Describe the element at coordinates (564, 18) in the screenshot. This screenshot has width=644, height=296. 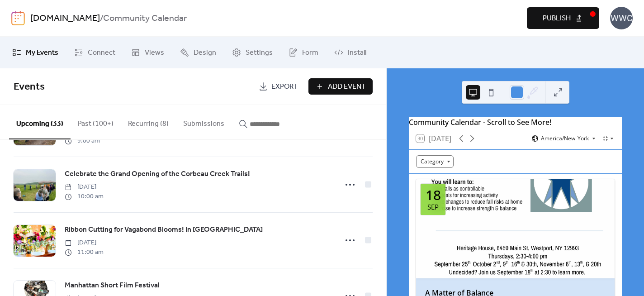
I see `button: Publish` at that location.